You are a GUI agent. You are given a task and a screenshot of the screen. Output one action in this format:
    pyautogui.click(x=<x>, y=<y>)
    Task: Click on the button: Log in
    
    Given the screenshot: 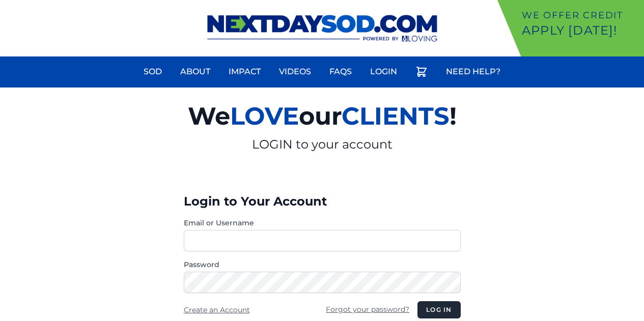 What is the action you would take?
    pyautogui.click(x=439, y=310)
    